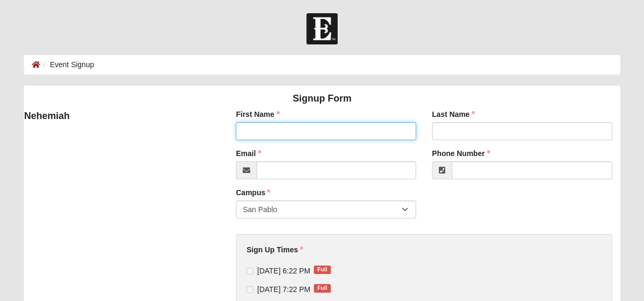 The height and width of the screenshot is (301, 644). What do you see at coordinates (47, 116) in the screenshot?
I see `strong: Nehemiah` at bounding box center [47, 116].